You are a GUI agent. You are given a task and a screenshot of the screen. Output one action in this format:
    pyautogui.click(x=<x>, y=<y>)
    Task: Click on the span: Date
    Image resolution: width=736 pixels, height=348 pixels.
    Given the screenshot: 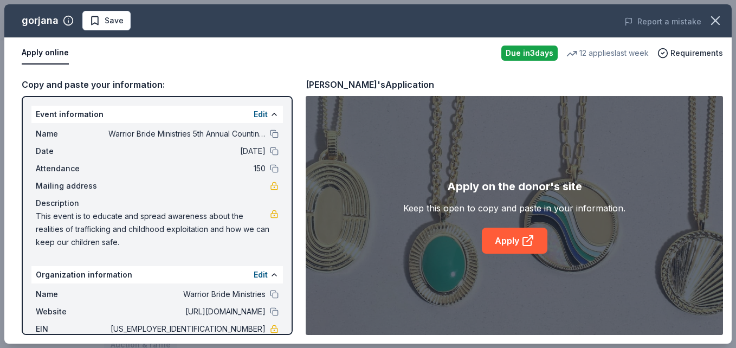 What is the action you would take?
    pyautogui.click(x=72, y=151)
    